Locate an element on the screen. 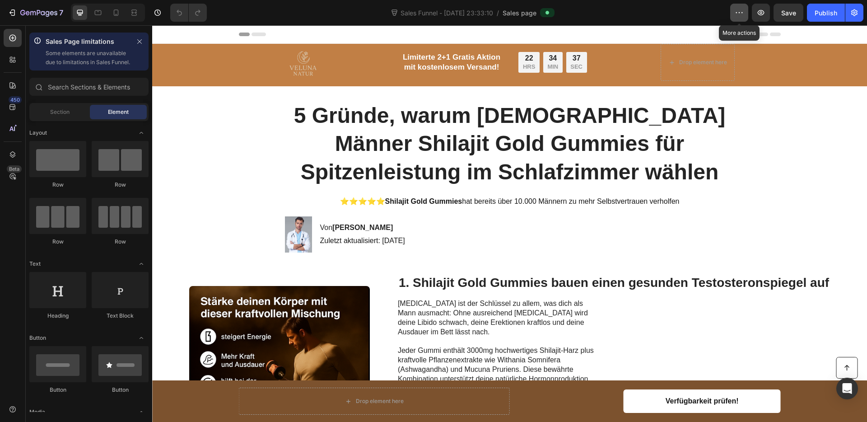  button: Publish is located at coordinates (826, 13).